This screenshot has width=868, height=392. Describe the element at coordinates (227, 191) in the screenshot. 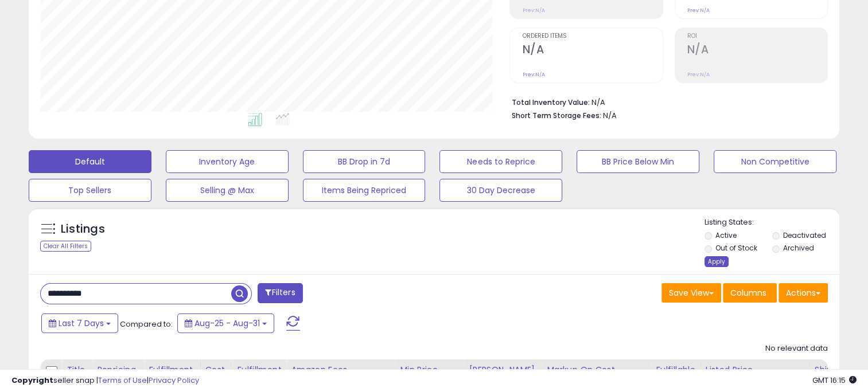

I see `button: Selling @ Max` at that location.